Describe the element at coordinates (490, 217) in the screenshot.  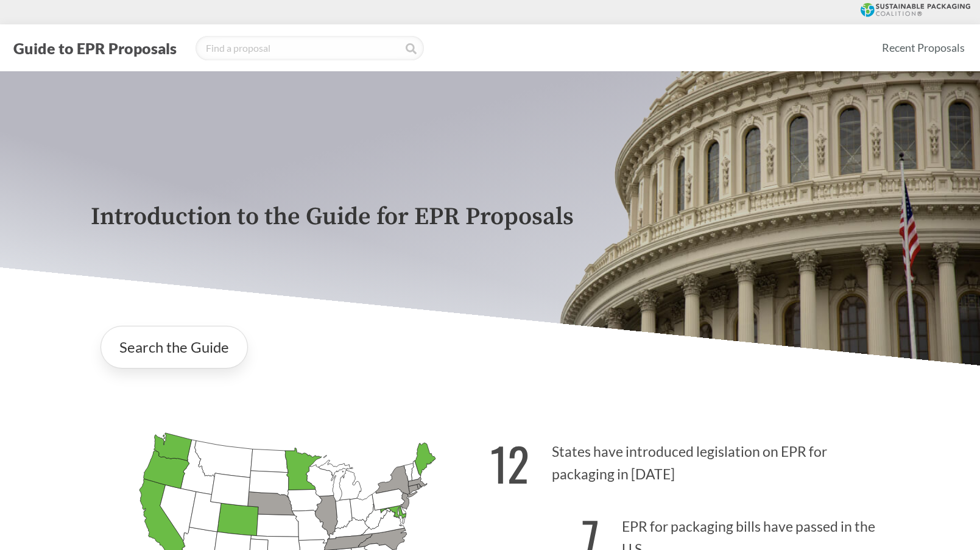
I see `p: Introduction to the Guide for EPR Proposals` at that location.